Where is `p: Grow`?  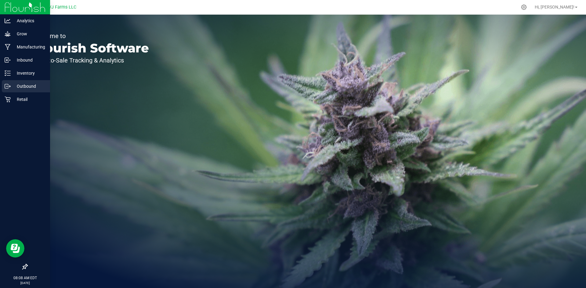 p: Grow is located at coordinates (29, 34).